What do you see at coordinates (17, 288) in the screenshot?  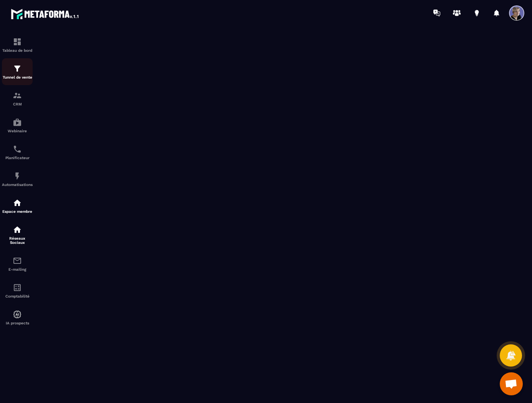 I see `img: accountant` at bounding box center [17, 288].